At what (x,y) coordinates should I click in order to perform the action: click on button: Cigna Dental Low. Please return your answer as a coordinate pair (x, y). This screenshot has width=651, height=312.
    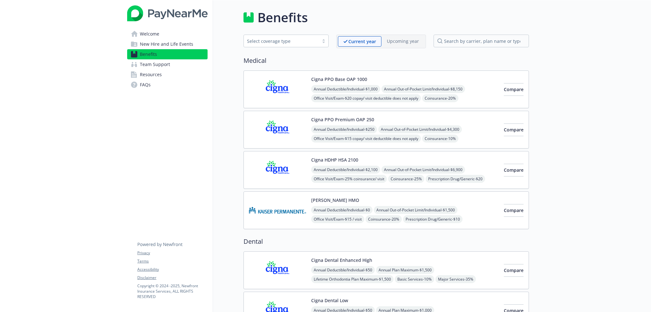
    Looking at the image, I should click on (329, 301).